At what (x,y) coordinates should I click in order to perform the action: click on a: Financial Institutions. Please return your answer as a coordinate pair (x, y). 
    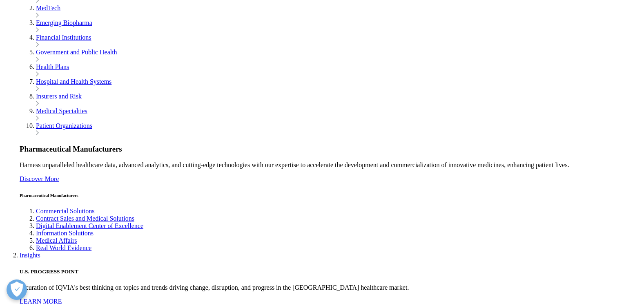
    Looking at the image, I should click on (64, 37).